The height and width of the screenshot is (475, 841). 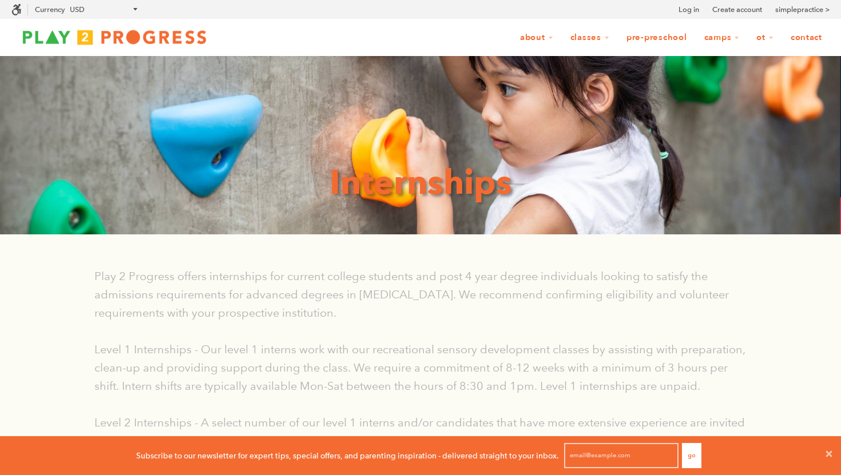 What do you see at coordinates (737, 10) in the screenshot?
I see `a: Create account` at bounding box center [737, 10].